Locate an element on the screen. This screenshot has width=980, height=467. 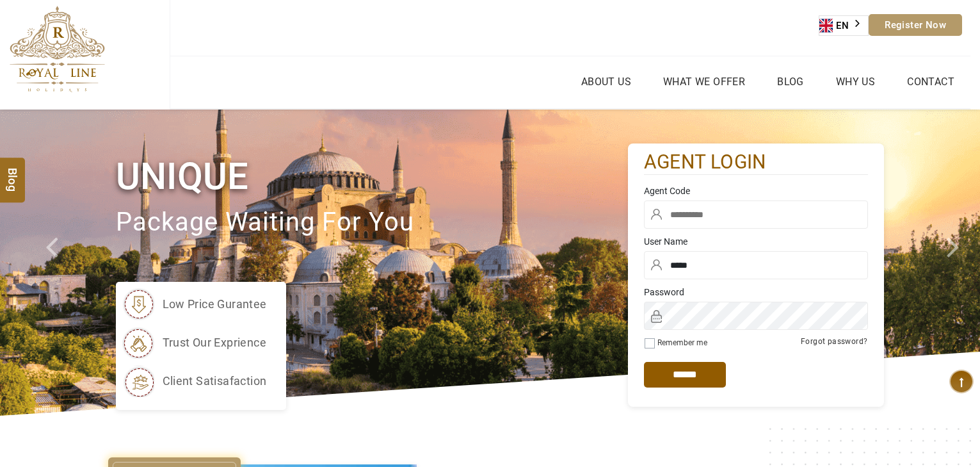
a: Register Now is located at coordinates (915, 25).